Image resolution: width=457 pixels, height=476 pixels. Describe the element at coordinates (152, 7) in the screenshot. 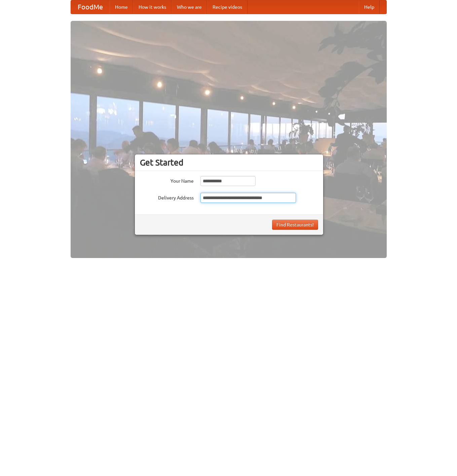

I see `a: How it works` at that location.